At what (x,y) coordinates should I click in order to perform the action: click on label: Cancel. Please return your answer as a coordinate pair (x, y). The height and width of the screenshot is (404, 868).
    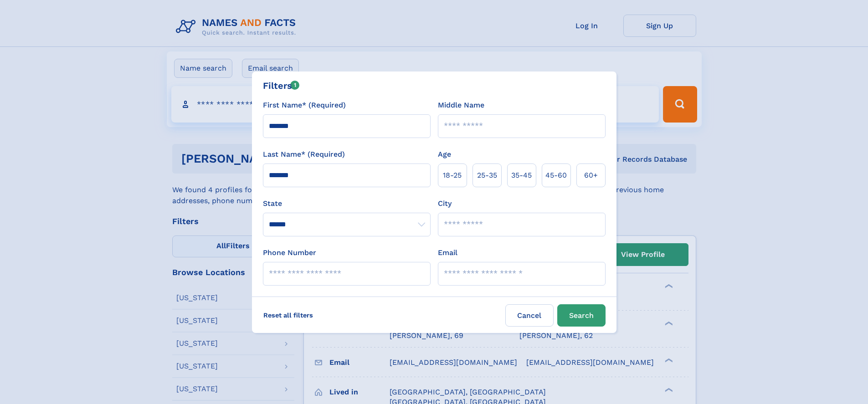
    Looking at the image, I should click on (530, 315).